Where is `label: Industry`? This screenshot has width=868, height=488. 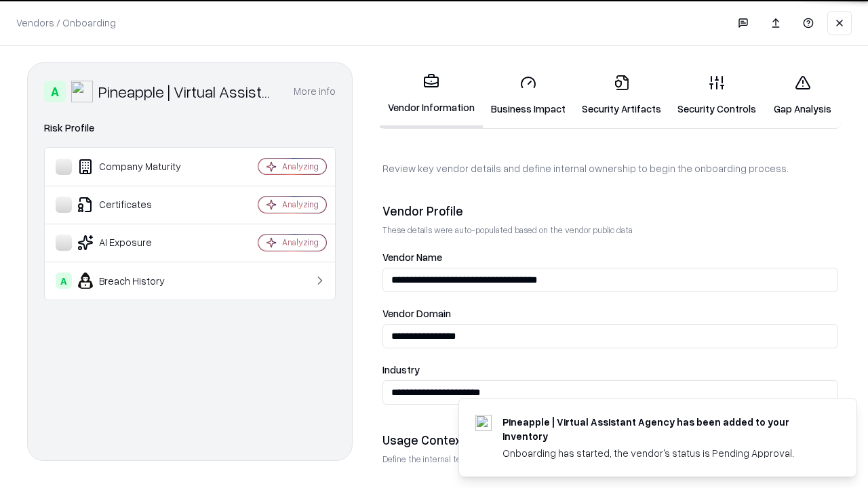 label: Industry is located at coordinates (610, 369).